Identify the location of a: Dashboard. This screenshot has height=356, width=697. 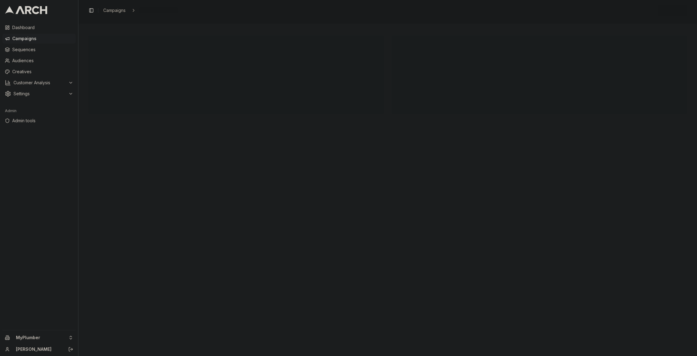
(39, 28).